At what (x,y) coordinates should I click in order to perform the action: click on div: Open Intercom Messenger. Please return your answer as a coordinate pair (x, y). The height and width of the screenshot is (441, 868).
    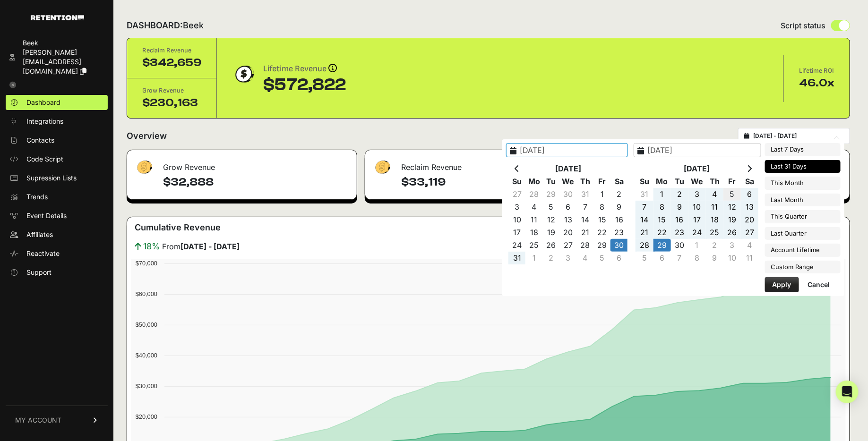
    Looking at the image, I should click on (847, 392).